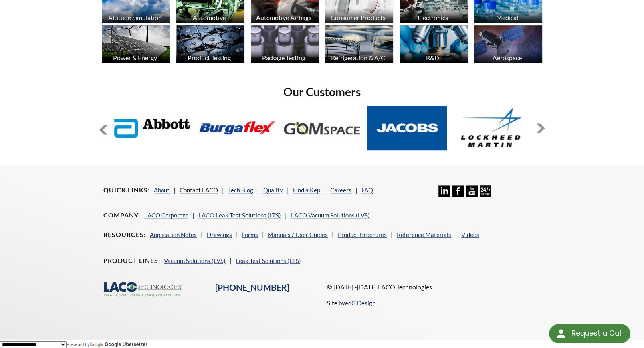 This screenshot has height=348, width=644. I want to click on h4: Product Lines, so click(132, 260).